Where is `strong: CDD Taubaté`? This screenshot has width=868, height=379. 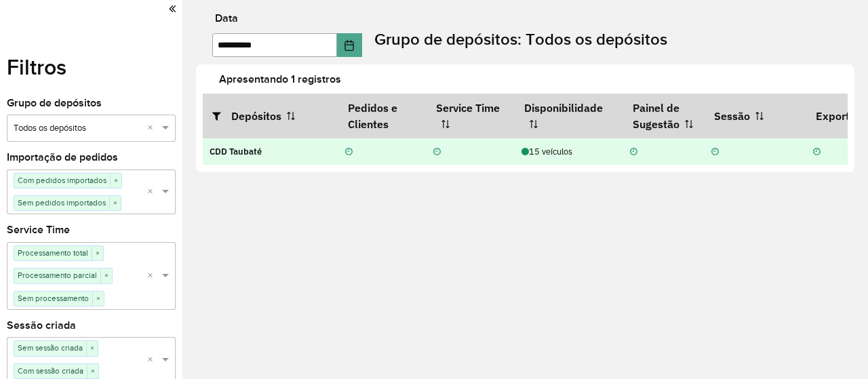 strong: CDD Taubaté is located at coordinates (235, 151).